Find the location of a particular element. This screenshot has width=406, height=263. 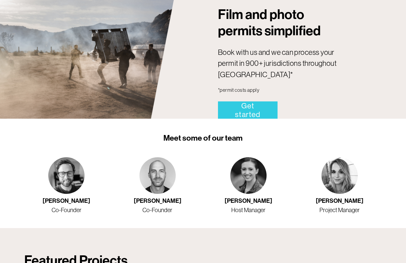

p: Meet some of our team is located at coordinates (203, 138).